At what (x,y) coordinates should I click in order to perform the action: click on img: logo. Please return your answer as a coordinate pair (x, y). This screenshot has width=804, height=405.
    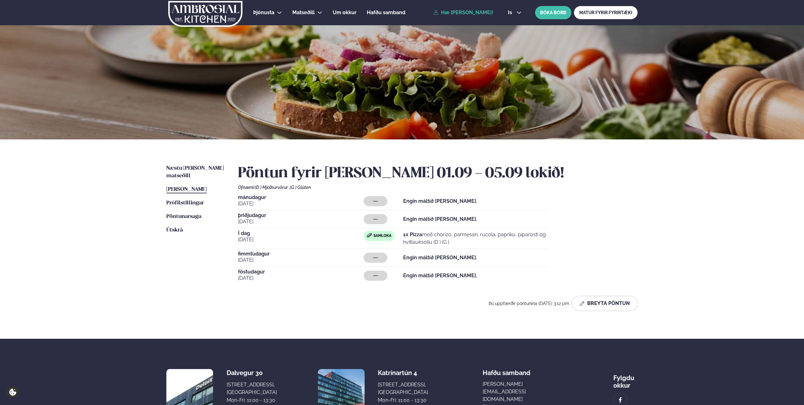
    Looking at the image, I should click on (205, 14).